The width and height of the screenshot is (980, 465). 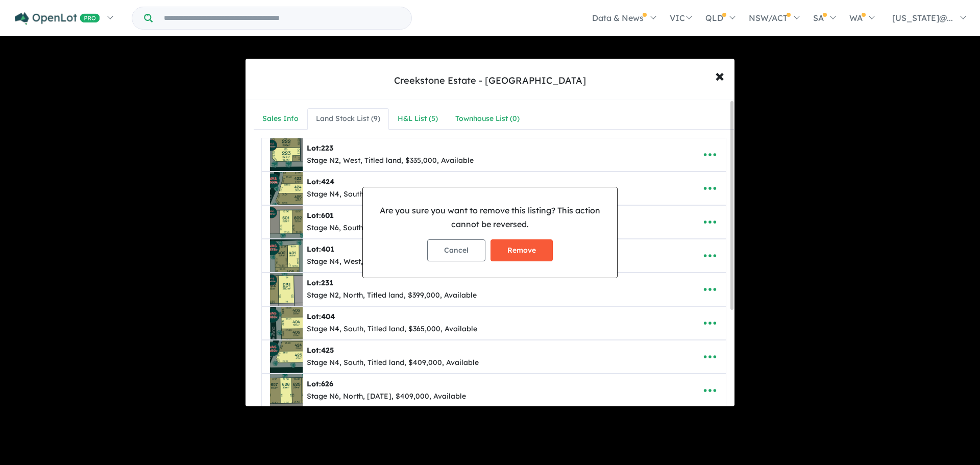 I want to click on button: Cancel, so click(x=456, y=250).